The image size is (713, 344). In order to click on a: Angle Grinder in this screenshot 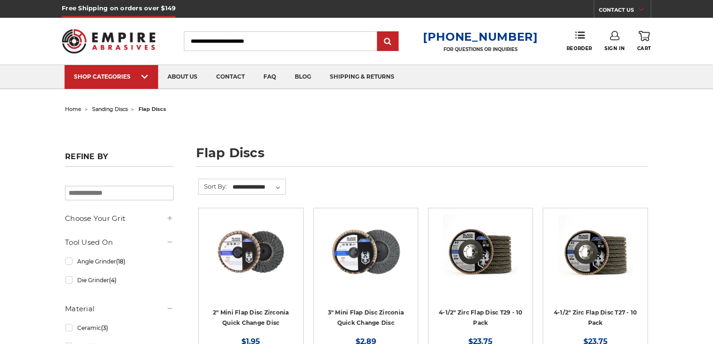, I will do `click(119, 261)`.